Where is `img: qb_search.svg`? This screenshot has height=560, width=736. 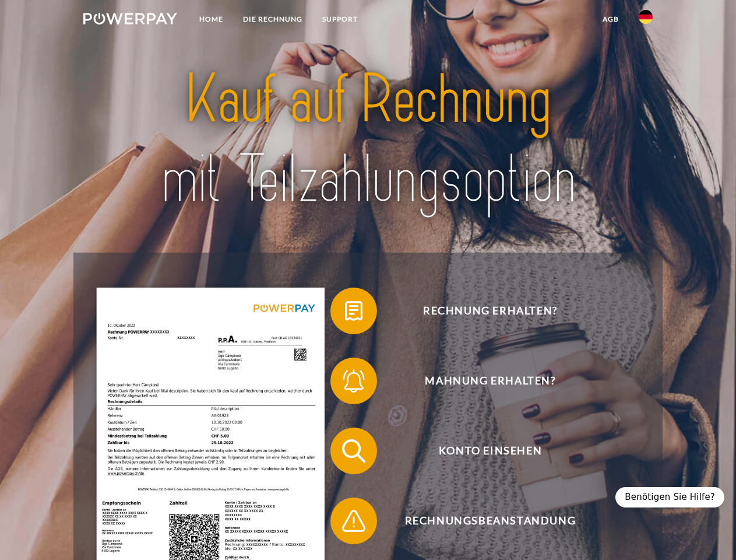 img: qb_search.svg is located at coordinates (354, 450).